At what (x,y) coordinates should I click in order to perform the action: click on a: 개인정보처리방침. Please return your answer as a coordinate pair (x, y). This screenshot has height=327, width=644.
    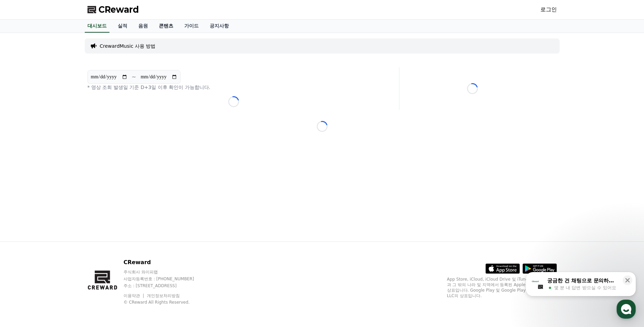
    Looking at the image, I should click on (163, 296).